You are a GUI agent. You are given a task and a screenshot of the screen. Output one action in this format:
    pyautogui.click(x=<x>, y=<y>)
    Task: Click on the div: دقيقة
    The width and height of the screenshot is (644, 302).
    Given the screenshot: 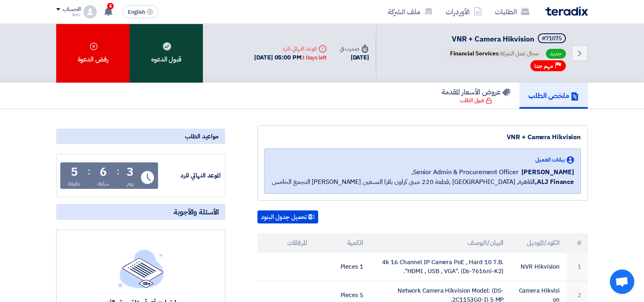 What is the action you would take?
    pyautogui.click(x=74, y=184)
    